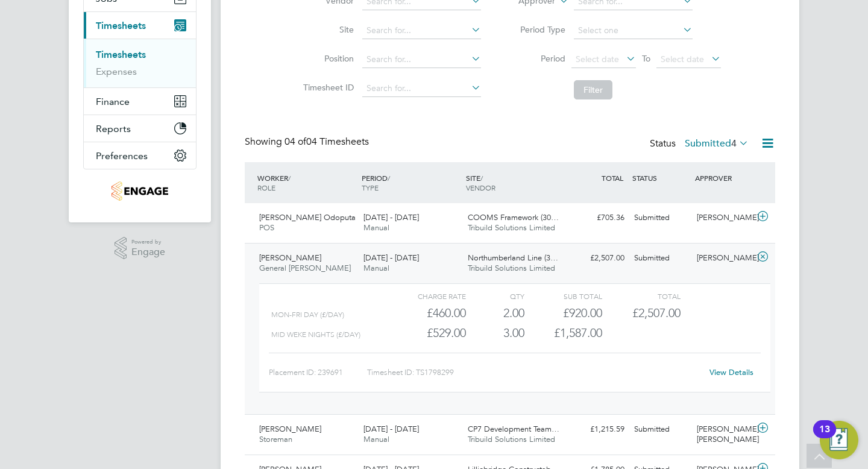 Image resolution: width=868 pixels, height=469 pixels. Describe the element at coordinates (275, 438) in the screenshot. I see `span: Storeman` at that location.